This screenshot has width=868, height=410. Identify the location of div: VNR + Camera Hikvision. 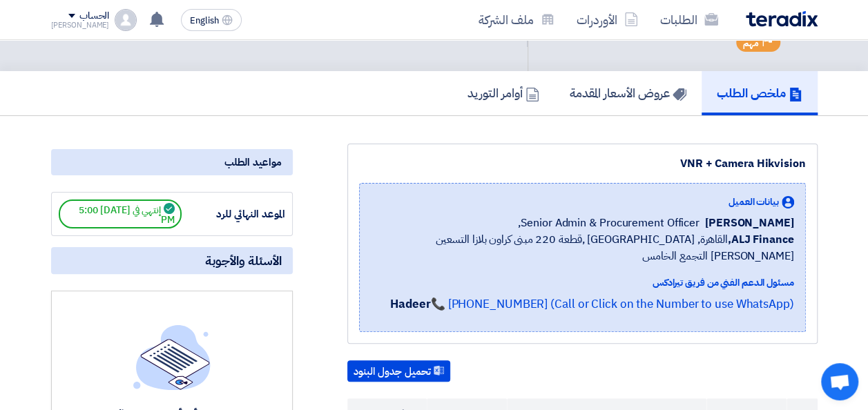
(582, 163).